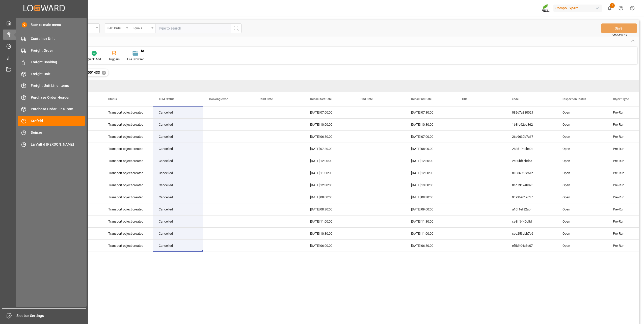  Describe the element at coordinates (236, 28) in the screenshot. I see `button: search button` at that location.